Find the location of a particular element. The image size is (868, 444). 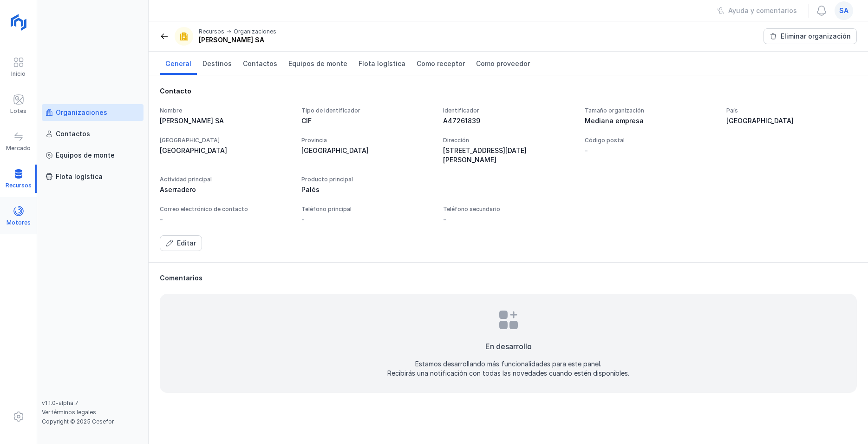

span: General is located at coordinates (178, 64).